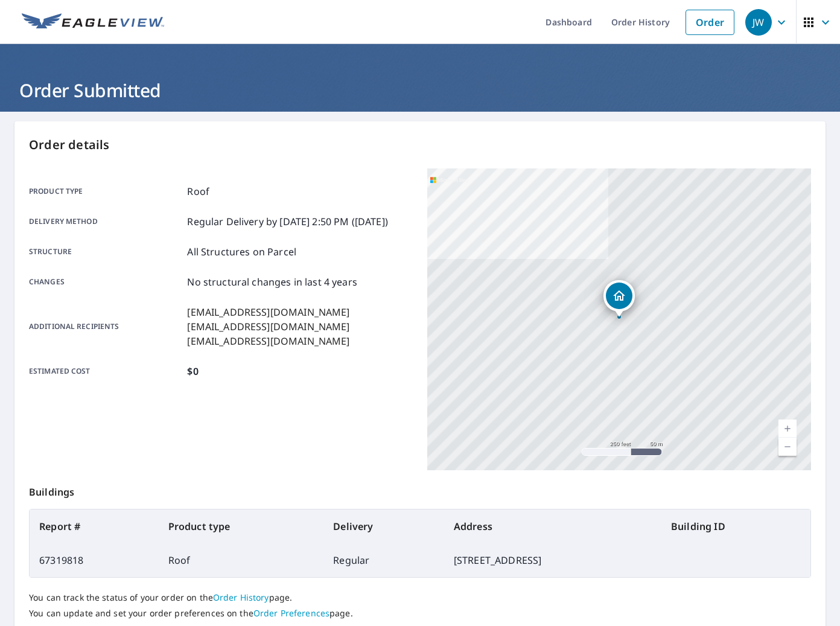 Image resolution: width=840 pixels, height=626 pixels. I want to click on p: Estimated cost, so click(106, 372).